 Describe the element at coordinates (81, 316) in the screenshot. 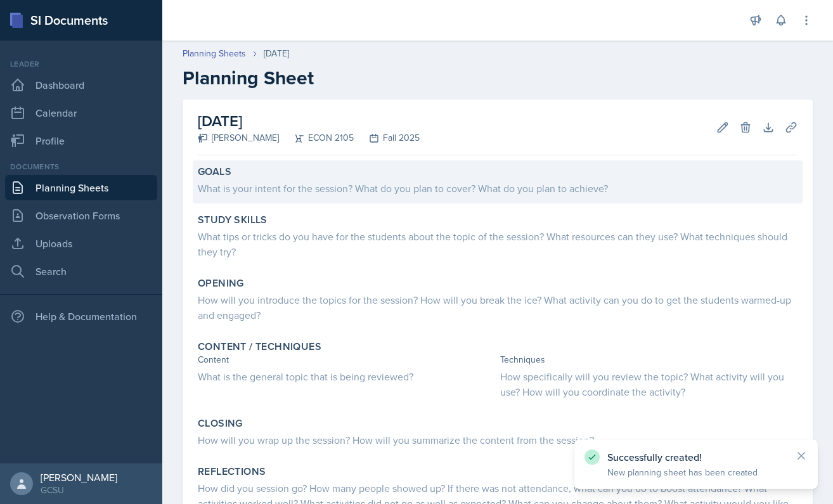

I see `div: Help & Documentation` at that location.